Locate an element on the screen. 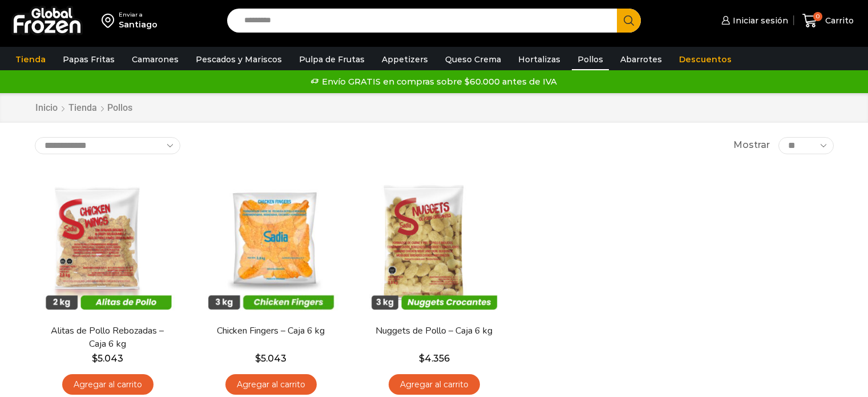  a: Queso Crema is located at coordinates (473, 59).